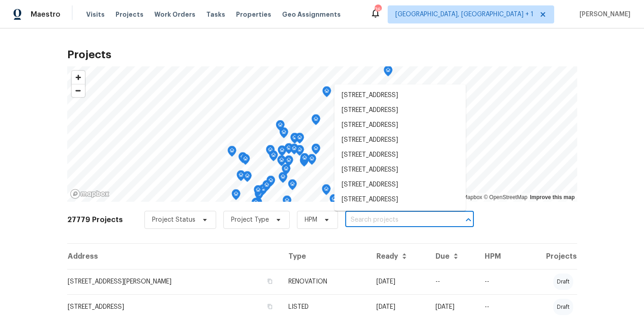 The height and width of the screenshot is (316, 644). I want to click on a: OpenStreetMap, so click(506, 197).